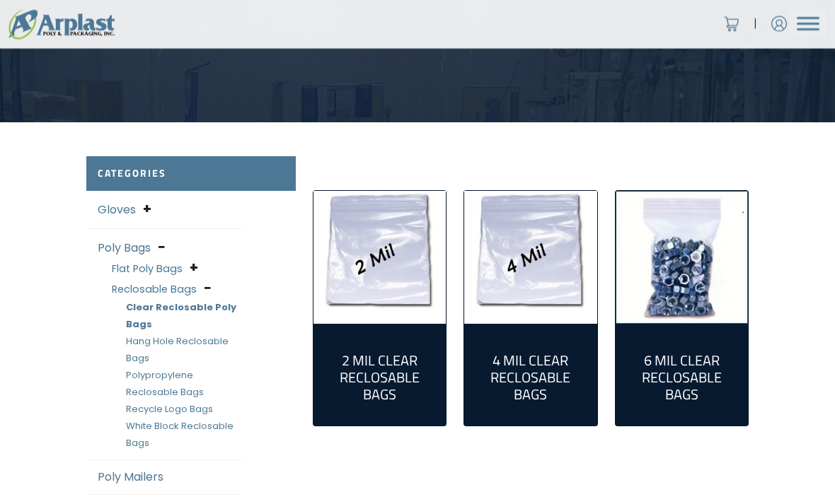  Describe the element at coordinates (130, 477) in the screenshot. I see `a: Poly Mailers` at that location.